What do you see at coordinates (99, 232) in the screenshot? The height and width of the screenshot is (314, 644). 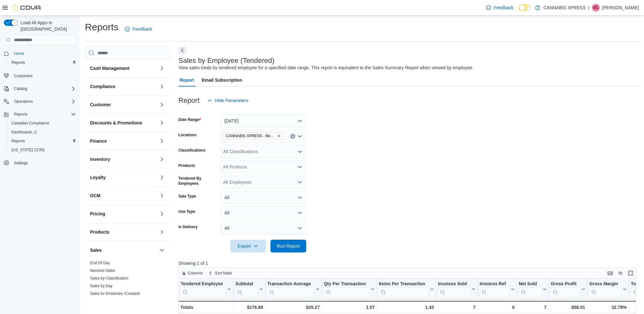 I see `h3: Products` at bounding box center [99, 232].